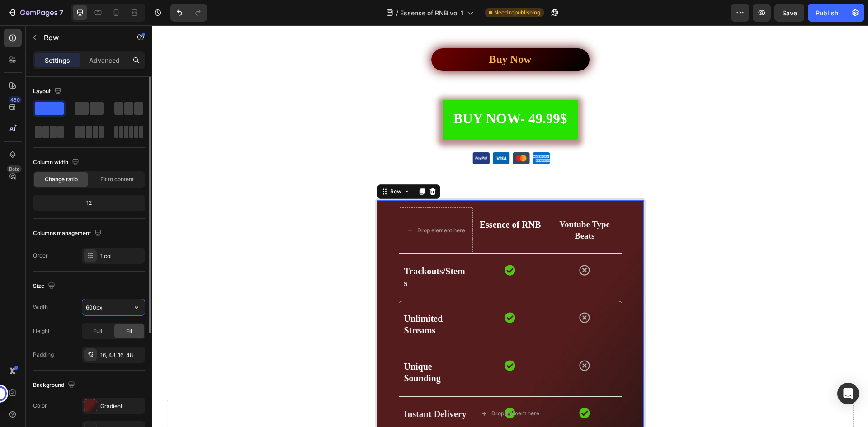  I want to click on div: 12, so click(89, 203).